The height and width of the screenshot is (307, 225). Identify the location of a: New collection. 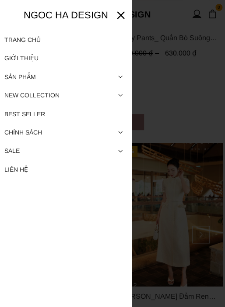
(66, 95).